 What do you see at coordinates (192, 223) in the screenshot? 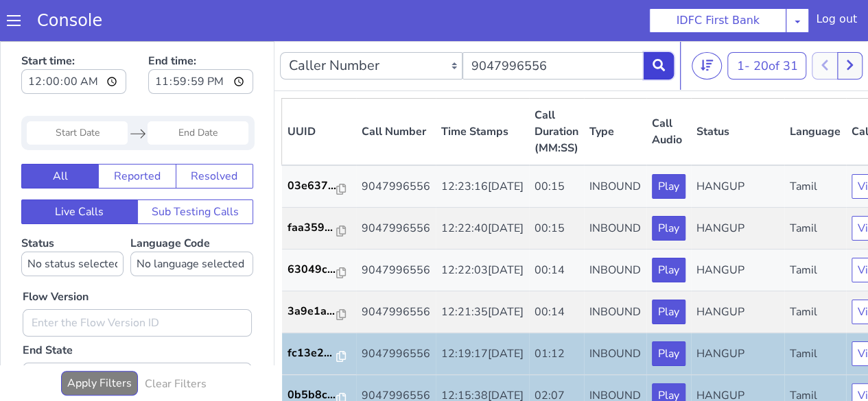
I see `select: Language Code` at bounding box center [192, 223].